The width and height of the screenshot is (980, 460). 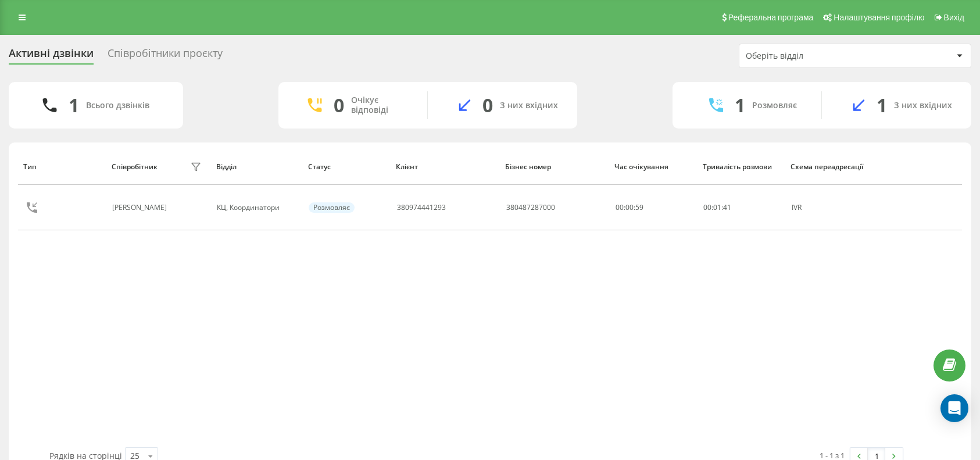 I want to click on div: Статус, so click(x=346, y=167).